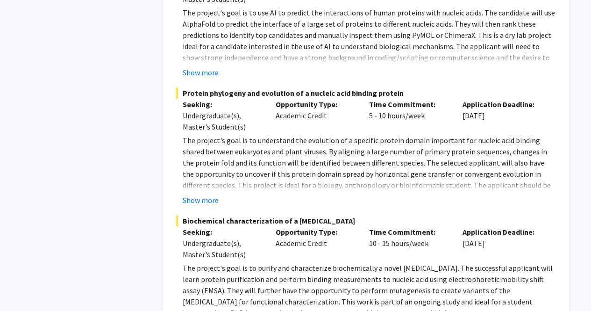 This screenshot has width=591, height=311. What do you see at coordinates (369, 46) in the screenshot?
I see `p: The project's goal is to use AI to predict the interactions of human proteins with nucleic acids....` at bounding box center [369, 46].